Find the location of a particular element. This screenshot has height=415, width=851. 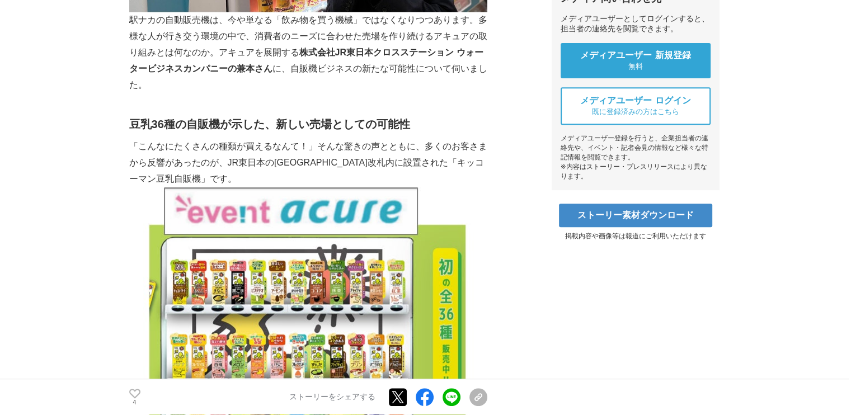

span: メディアユーザー 新規登録 is located at coordinates (636, 55).